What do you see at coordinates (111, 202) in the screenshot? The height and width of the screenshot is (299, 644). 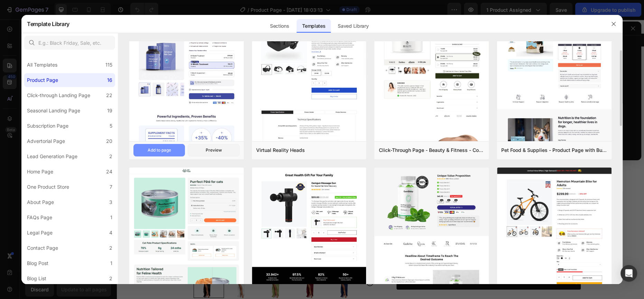 I see `div: 3` at bounding box center [111, 202].